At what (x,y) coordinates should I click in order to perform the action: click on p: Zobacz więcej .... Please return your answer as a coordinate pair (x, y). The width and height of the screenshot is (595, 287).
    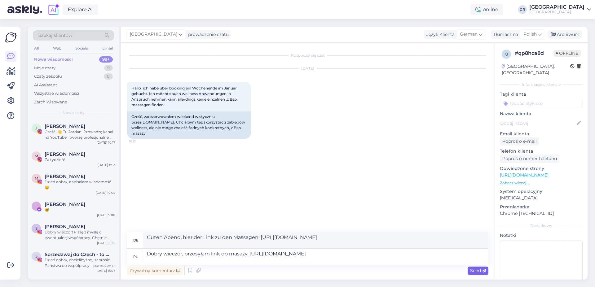
    Looking at the image, I should click on (541, 183).